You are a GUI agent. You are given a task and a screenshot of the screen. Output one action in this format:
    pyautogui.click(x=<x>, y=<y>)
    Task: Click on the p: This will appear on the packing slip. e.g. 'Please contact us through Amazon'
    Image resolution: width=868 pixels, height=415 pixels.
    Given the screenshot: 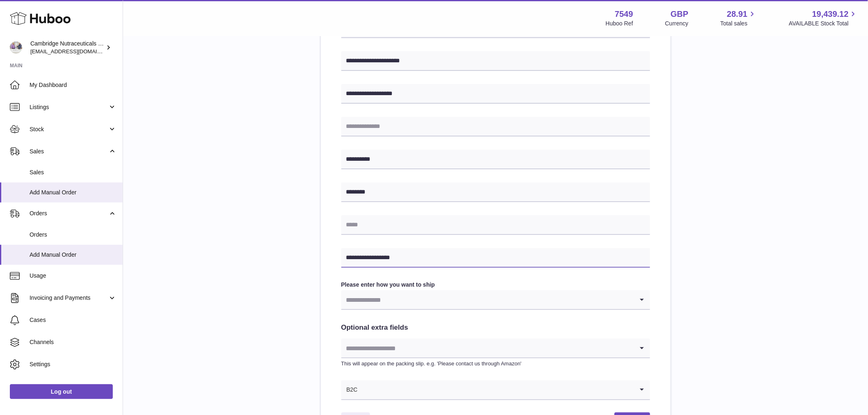 What is the action you would take?
    pyautogui.click(x=495, y=364)
    